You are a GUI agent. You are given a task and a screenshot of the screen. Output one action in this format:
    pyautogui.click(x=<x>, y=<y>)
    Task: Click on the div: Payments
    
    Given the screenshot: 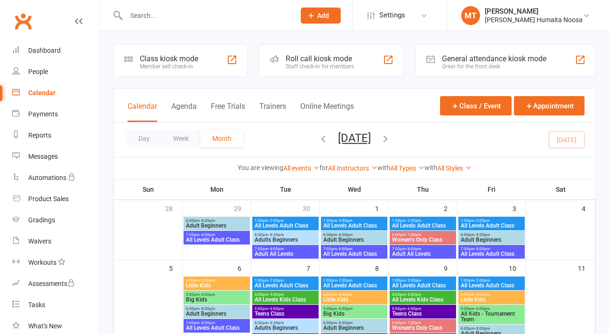 What is the action you would take?
    pyautogui.click(x=43, y=114)
    